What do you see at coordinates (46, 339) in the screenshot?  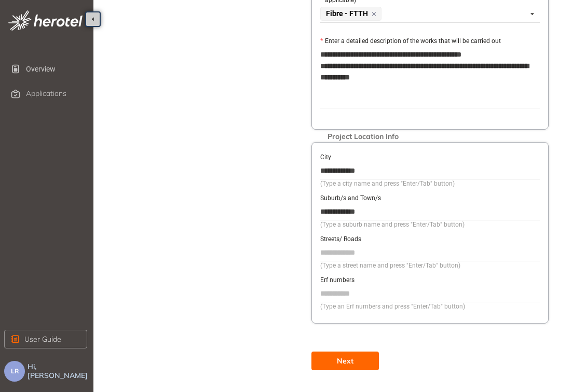 I see `button: User Guide` at bounding box center [46, 339].